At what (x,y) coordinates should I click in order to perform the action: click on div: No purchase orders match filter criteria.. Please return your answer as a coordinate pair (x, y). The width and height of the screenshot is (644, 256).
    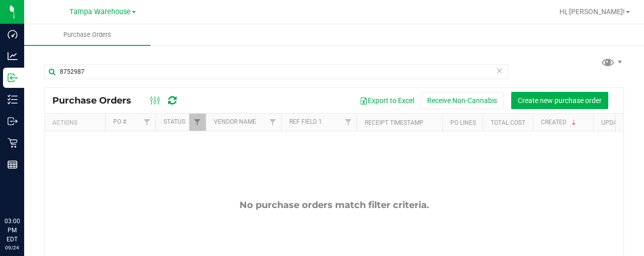
    Looking at the image, I should click on (334, 205).